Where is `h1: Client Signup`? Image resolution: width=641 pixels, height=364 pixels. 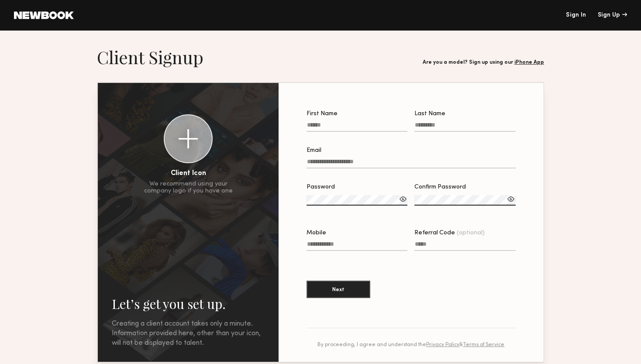 h1: Client Signup is located at coordinates (150, 57).